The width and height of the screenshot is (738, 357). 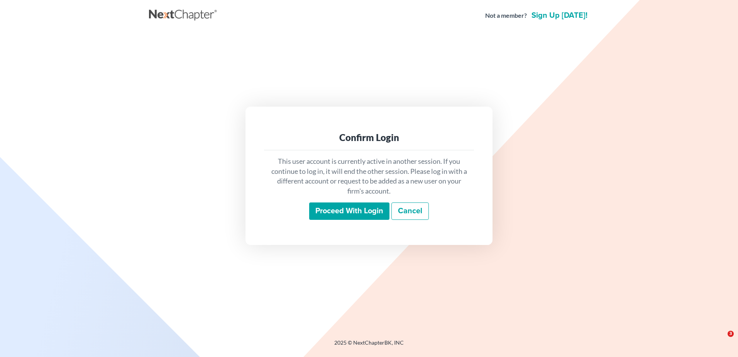 What do you see at coordinates (731, 333) in the screenshot?
I see `span: 3` at bounding box center [731, 333].